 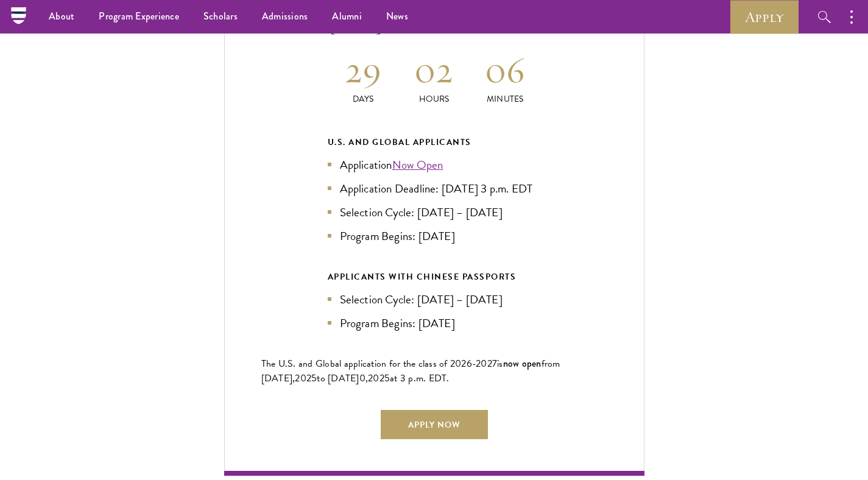 I want to click on div: U.S. and Global Applicants, so click(x=434, y=142).